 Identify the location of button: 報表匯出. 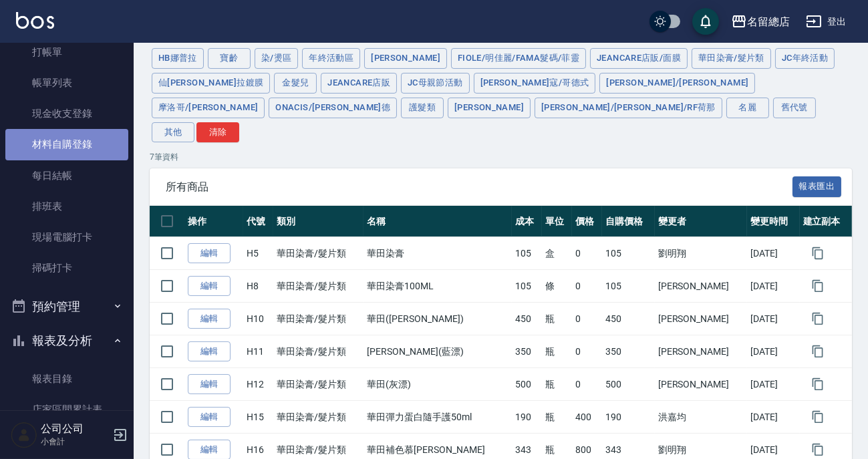
(817, 187).